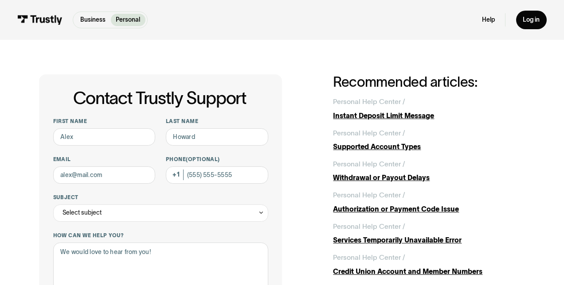  What do you see at coordinates (160, 236) in the screenshot?
I see `label: How can we help you?` at bounding box center [160, 236].